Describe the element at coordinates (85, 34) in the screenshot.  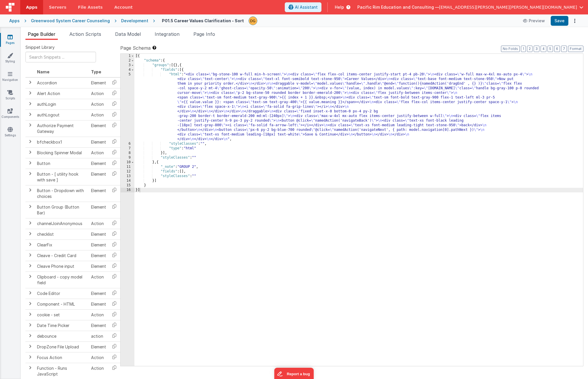
I see `span: Action Scripts` at that location.